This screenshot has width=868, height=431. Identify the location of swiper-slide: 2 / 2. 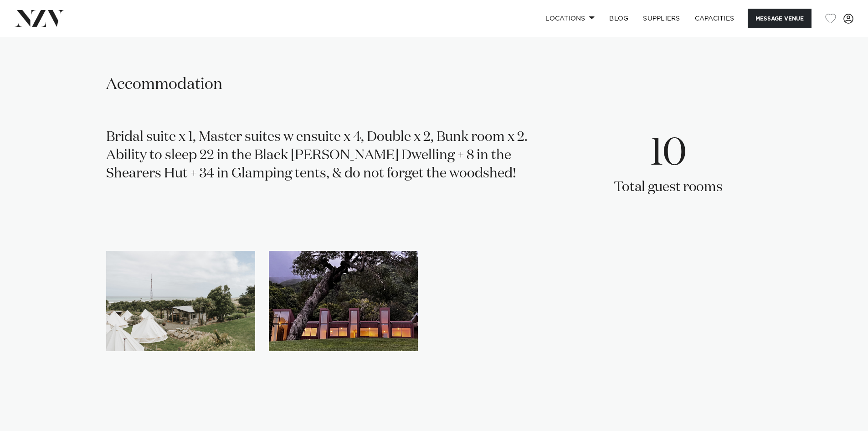
(343, 301).